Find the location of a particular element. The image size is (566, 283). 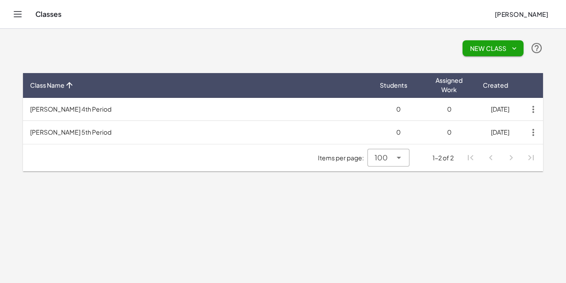

span: Assigned Work is located at coordinates (449, 85).